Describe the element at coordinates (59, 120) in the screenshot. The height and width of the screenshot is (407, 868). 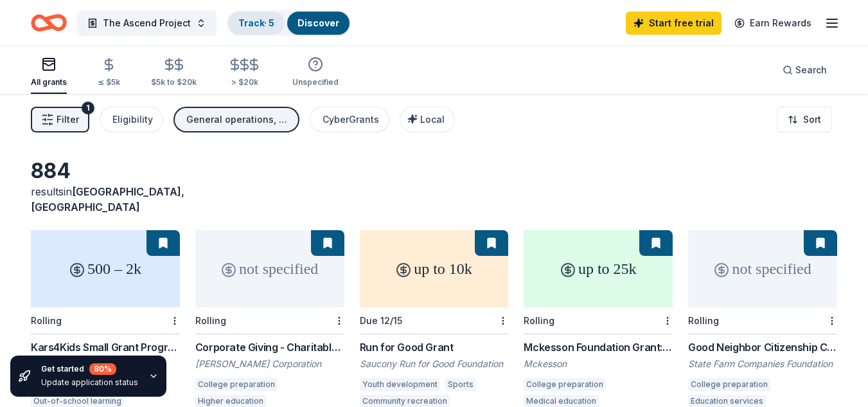
I see `button: Filter1` at that location.